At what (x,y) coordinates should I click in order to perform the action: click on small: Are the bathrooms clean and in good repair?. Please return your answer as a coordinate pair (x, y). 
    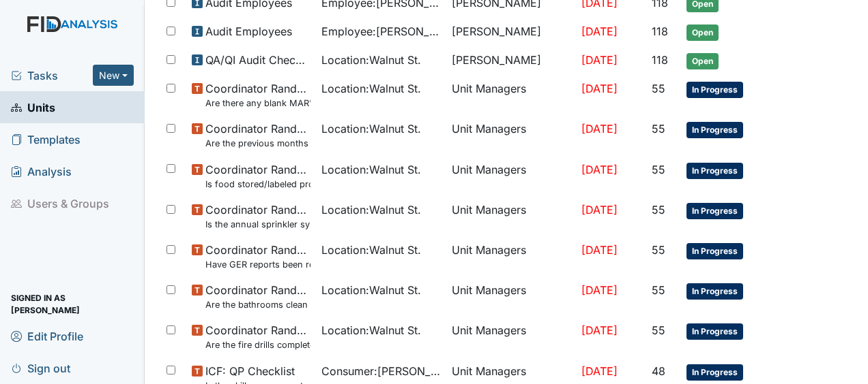
    Looking at the image, I should click on (258, 305).